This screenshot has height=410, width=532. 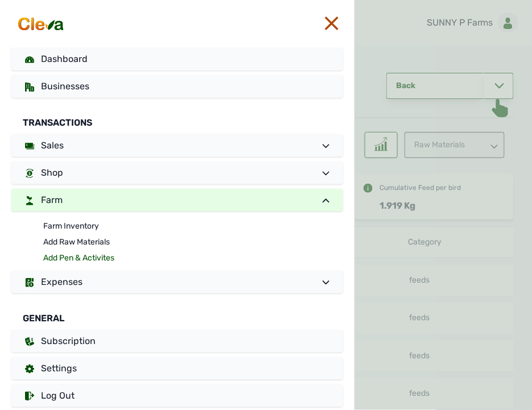 What do you see at coordinates (52, 199) in the screenshot?
I see `span: Farm` at bounding box center [52, 199].